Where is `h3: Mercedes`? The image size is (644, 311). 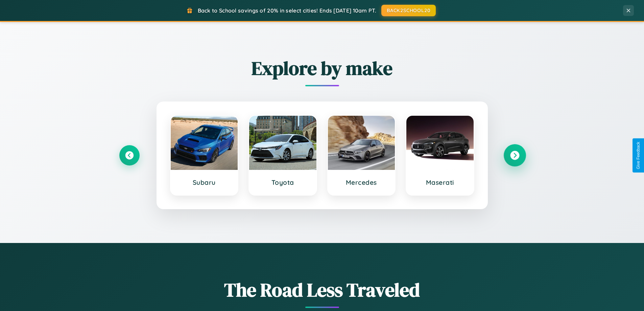 h3: Mercedes is located at coordinates (361, 183).